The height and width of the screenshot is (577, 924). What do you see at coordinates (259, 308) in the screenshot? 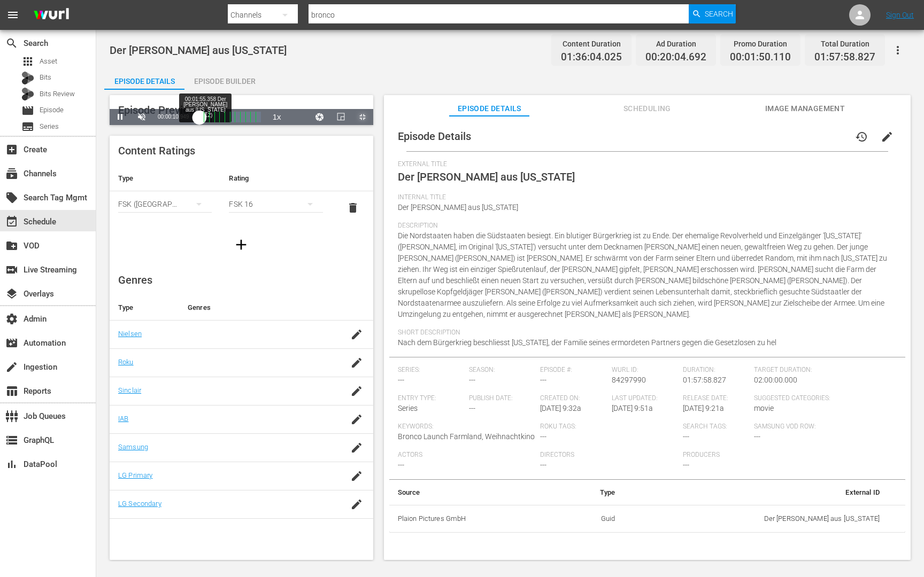
I see `th: Genres` at bounding box center [259, 308].